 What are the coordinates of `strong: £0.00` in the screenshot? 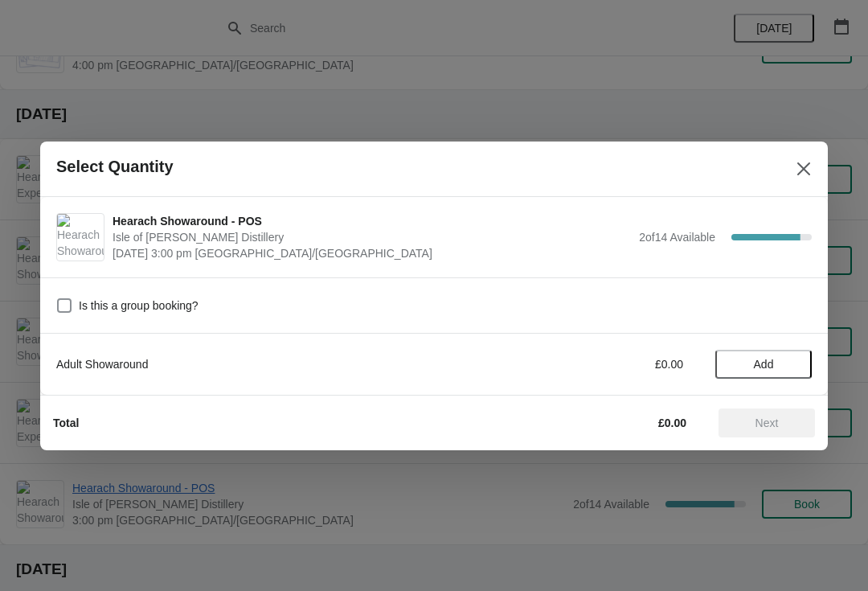 It's located at (672, 423).